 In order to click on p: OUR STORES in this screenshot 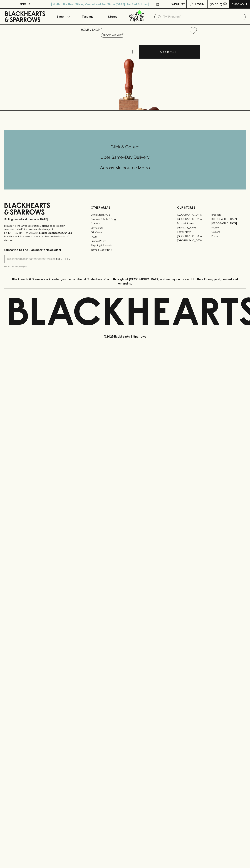, I will do `click(211, 208)`.